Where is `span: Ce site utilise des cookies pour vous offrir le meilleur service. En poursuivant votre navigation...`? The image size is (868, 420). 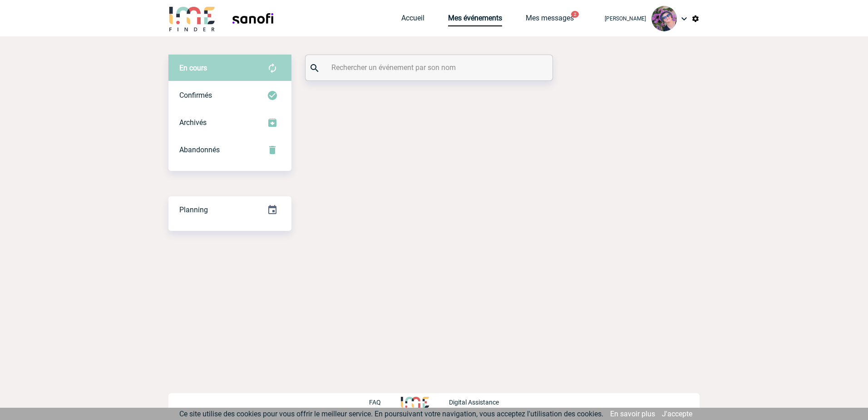
span: Ce site utilise des cookies pour vous offrir le meilleur service. En poursuivant votre navigation... is located at coordinates (391, 414).